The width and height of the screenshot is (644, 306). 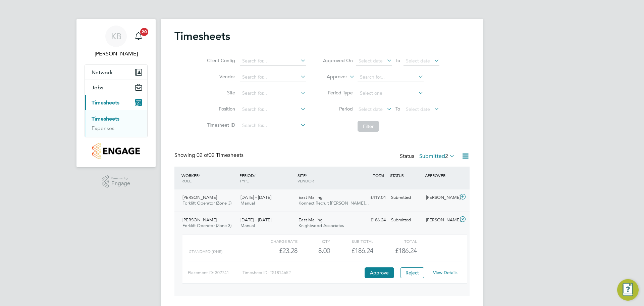 What do you see at coordinates (406, 250) in the screenshot?
I see `span: £186.24` at bounding box center [406, 250].